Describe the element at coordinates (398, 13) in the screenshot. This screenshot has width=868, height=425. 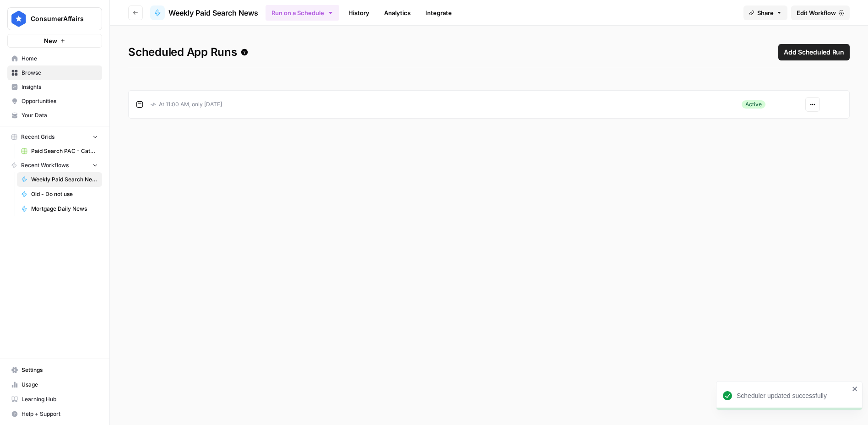
I see `a: Analytics` at that location.